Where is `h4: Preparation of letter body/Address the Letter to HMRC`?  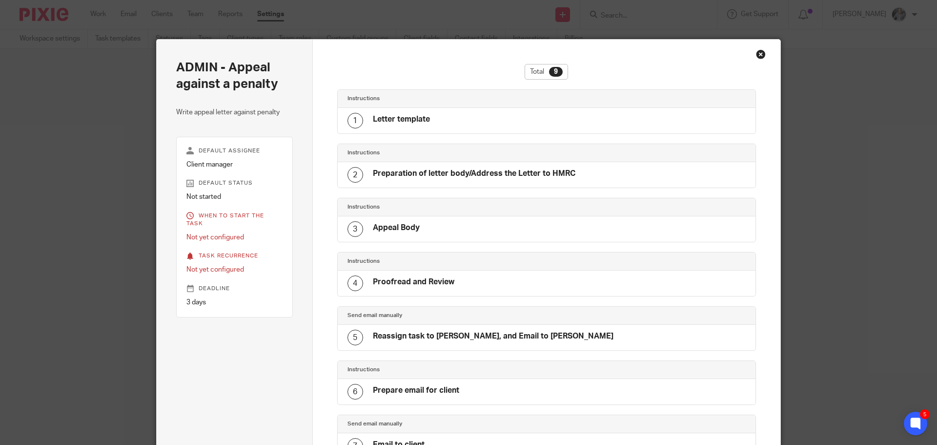 h4: Preparation of letter body/Address the Letter to HMRC is located at coordinates (474, 173).